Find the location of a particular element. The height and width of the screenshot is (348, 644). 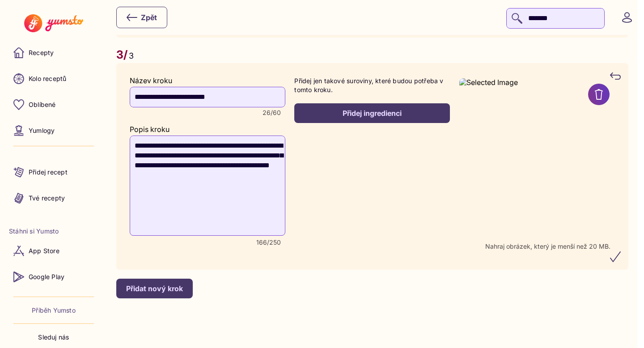

a: Příběh Yumsto is located at coordinates (54, 311).